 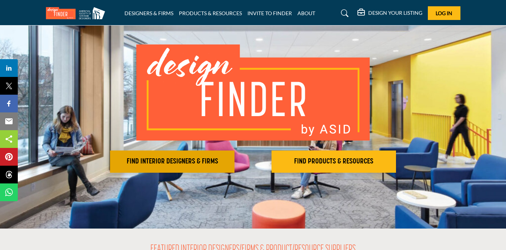 I want to click on a: PRODUCTS & RESOURCES, so click(x=210, y=13).